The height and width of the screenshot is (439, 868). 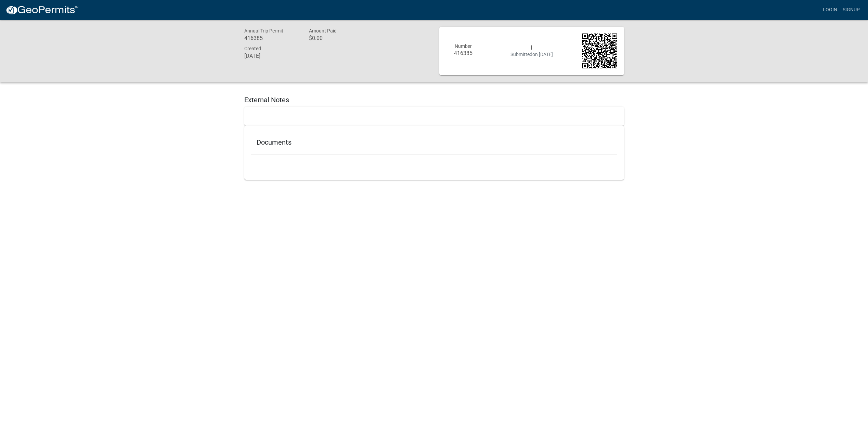 What do you see at coordinates (830, 10) in the screenshot?
I see `a: Login` at bounding box center [830, 10].